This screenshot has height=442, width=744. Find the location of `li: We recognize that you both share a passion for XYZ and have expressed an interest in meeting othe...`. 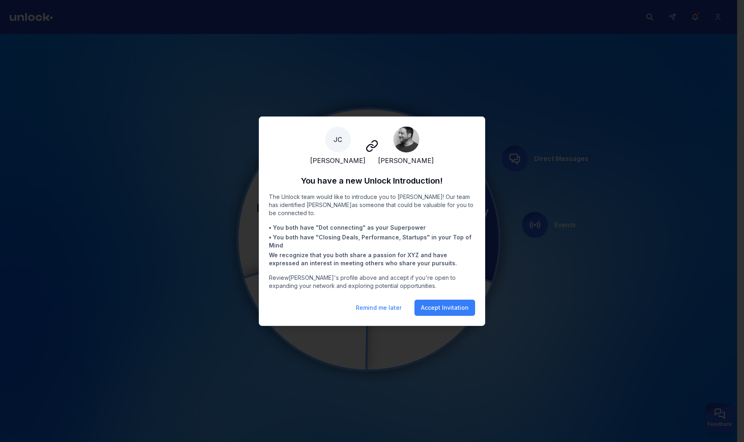

li: We recognize that you both share a passion for XYZ and have expressed an interest in meeting othe... is located at coordinates (372, 259).